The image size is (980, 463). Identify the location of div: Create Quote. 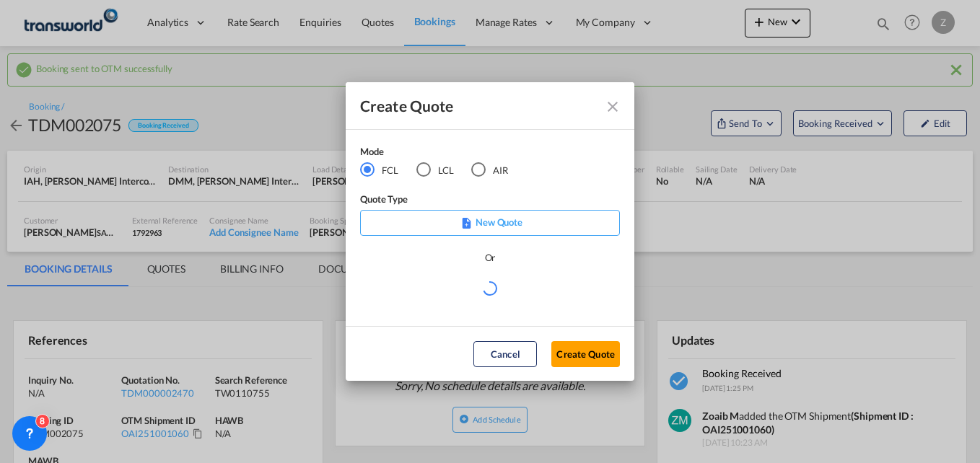
(477, 105).